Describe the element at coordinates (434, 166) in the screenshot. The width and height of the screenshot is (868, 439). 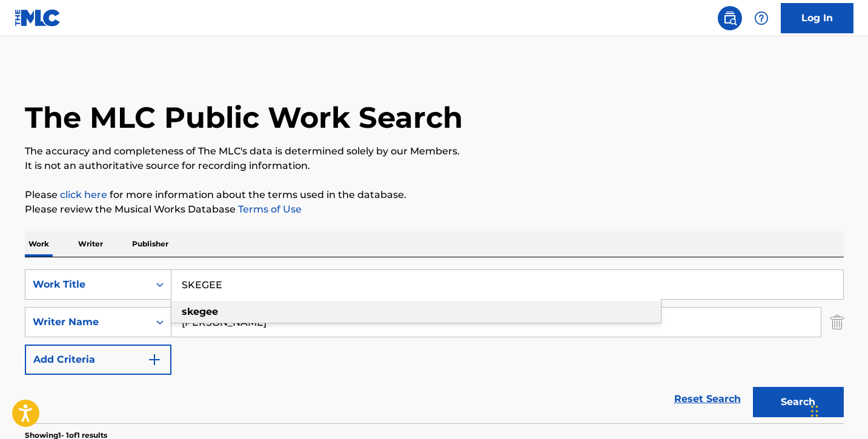
I see `p: It is not an authoritative source for recording information.` at that location.